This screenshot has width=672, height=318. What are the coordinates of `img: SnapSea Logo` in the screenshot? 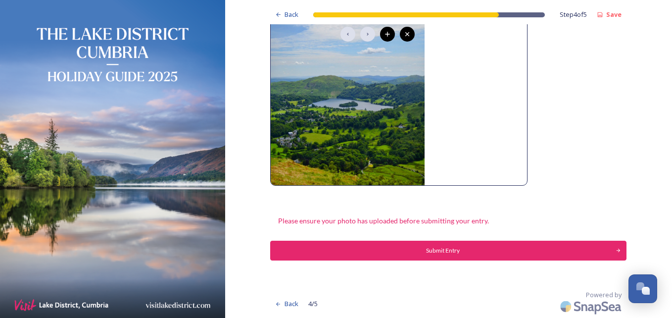 It's located at (592, 306).